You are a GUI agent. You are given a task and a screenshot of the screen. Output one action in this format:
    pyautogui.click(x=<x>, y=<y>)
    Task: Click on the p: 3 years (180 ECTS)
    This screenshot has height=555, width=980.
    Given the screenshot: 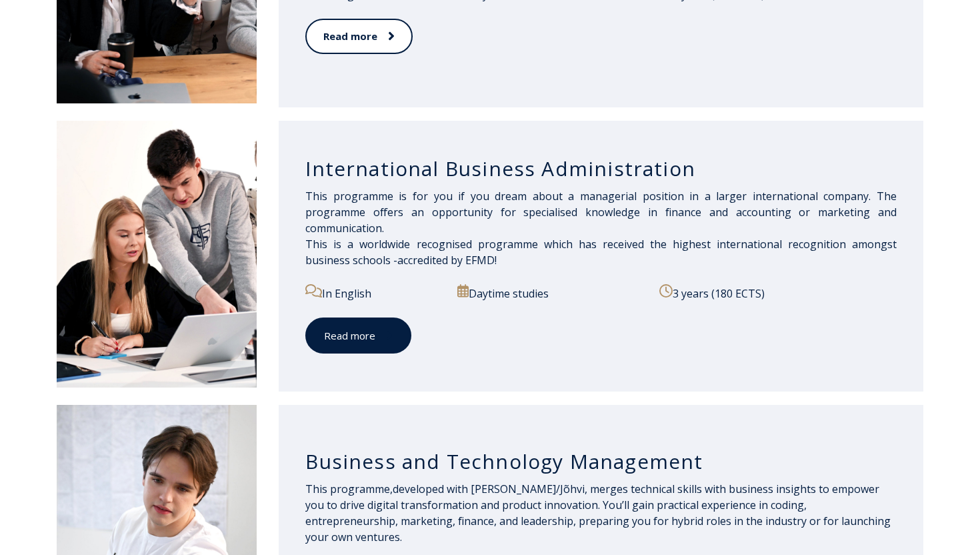 What is the action you would take?
    pyautogui.click(x=778, y=293)
    